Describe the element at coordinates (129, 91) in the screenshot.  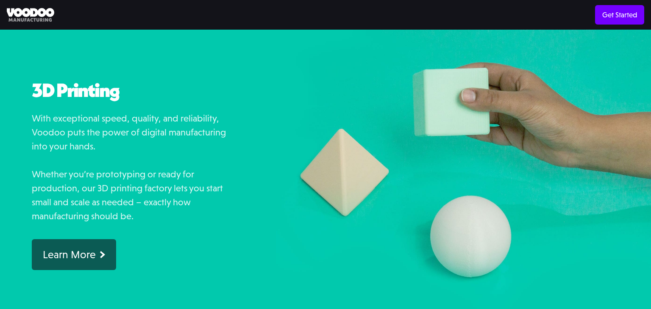
I see `h2: 3D Printing` at that location.